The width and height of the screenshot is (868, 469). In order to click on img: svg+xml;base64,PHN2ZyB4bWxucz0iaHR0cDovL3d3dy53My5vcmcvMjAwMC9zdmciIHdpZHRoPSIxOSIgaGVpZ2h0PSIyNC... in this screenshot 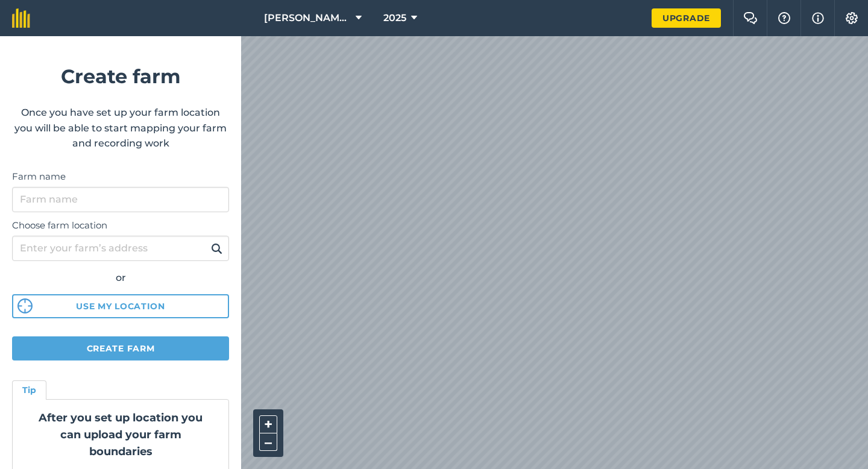, I will do `click(216, 248)`.